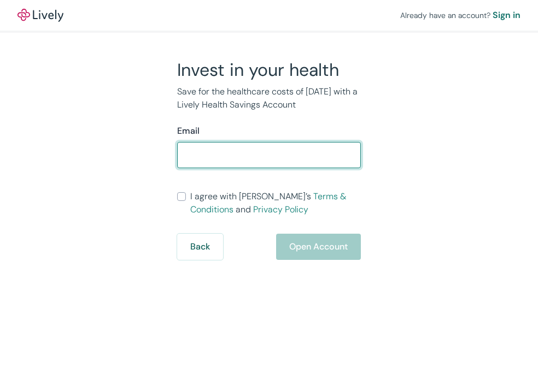 The image size is (538, 392). I want to click on div: Sign in, so click(506, 15).